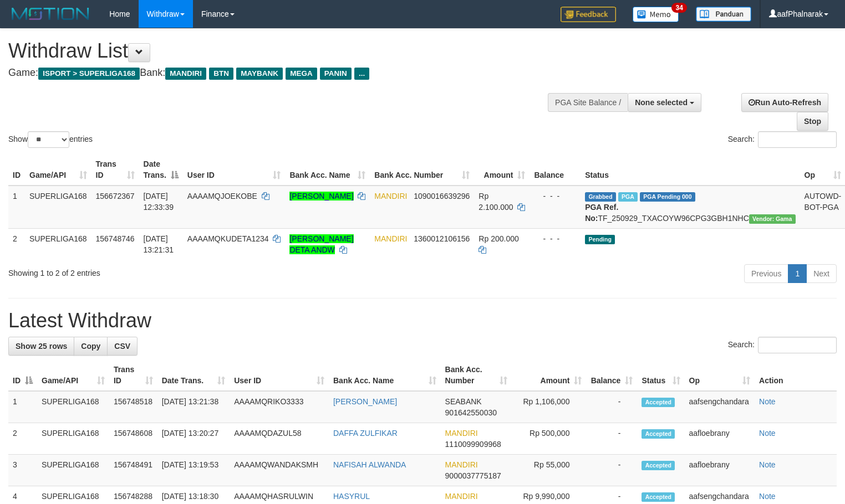  I want to click on span: Copy 1110099909968 to clipboard, so click(473, 444).